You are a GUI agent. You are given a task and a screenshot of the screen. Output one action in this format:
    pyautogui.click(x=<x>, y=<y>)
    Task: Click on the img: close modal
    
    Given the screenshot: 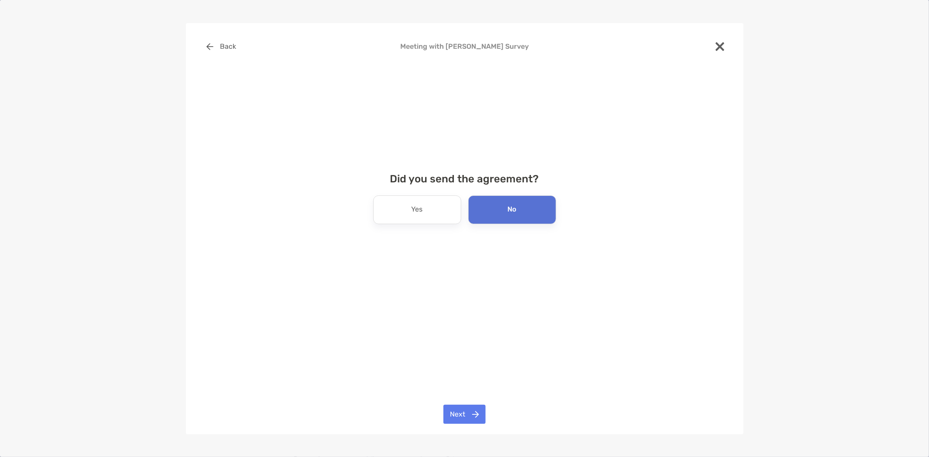 What is the action you would take?
    pyautogui.click(x=720, y=47)
    